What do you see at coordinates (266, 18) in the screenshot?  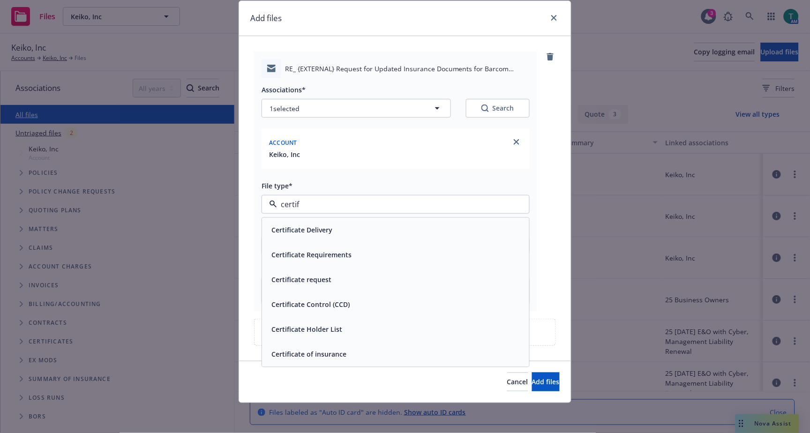 I see `h1: Add files` at bounding box center [266, 18].